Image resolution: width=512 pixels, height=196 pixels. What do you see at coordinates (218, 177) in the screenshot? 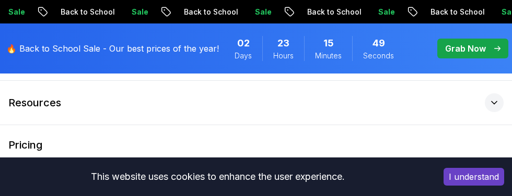
I see `div: This website uses cookies to enhance the user experience.` at bounding box center [218, 177].